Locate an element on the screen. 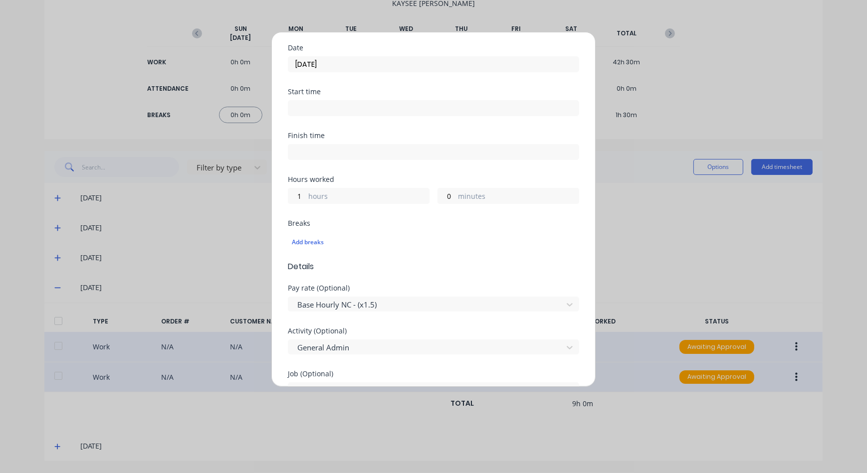 The width and height of the screenshot is (867, 473). div: Add breaks is located at coordinates (433, 242).